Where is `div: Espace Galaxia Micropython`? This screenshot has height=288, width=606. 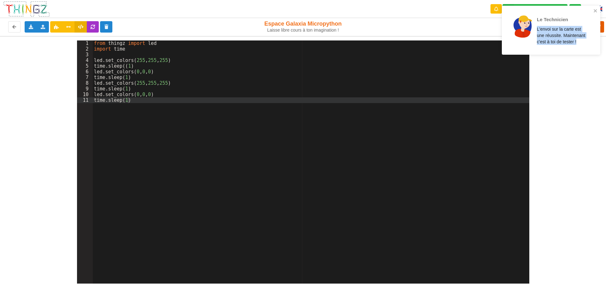
div: Espace Galaxia Micropython is located at coordinates (303, 27).